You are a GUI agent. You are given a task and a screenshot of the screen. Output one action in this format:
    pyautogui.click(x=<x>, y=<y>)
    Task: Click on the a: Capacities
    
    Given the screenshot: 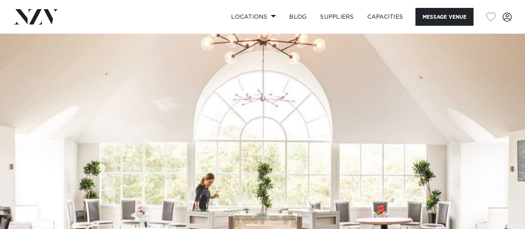 What is the action you would take?
    pyautogui.click(x=385, y=17)
    